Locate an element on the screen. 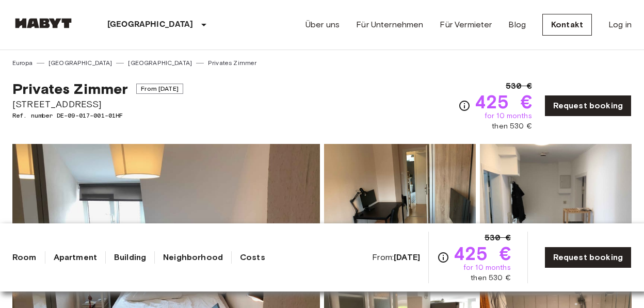 The height and width of the screenshot is (308, 644). span: Privates Zimmer is located at coordinates (70, 88).